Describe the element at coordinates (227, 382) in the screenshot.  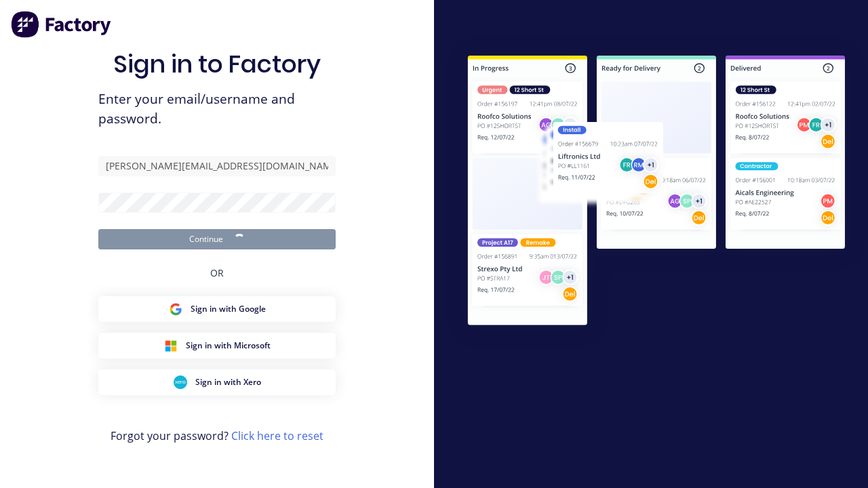
I see `span: Sign in with Xero` at that location.